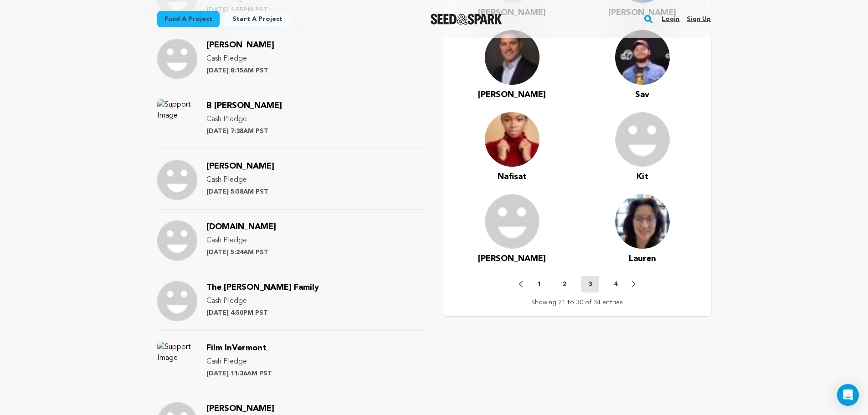 This screenshot has height=415, width=868. I want to click on button: 1, so click(539, 284).